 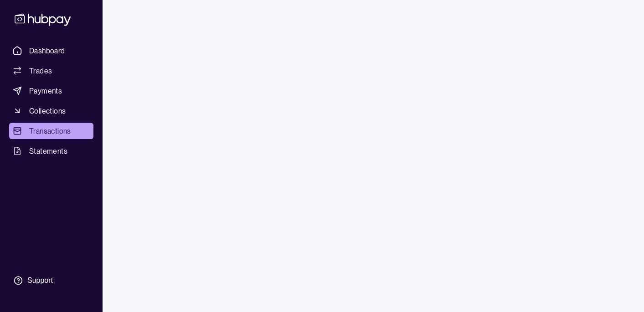 I want to click on a: Collections, so click(x=51, y=111).